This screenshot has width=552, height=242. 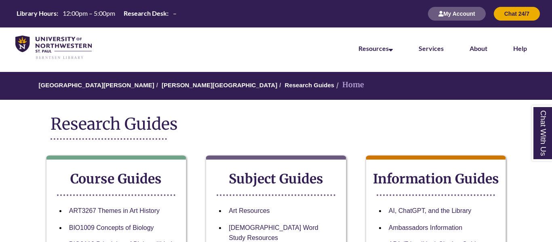 What do you see at coordinates (521, 48) in the screenshot?
I see `a: Help` at bounding box center [521, 48].